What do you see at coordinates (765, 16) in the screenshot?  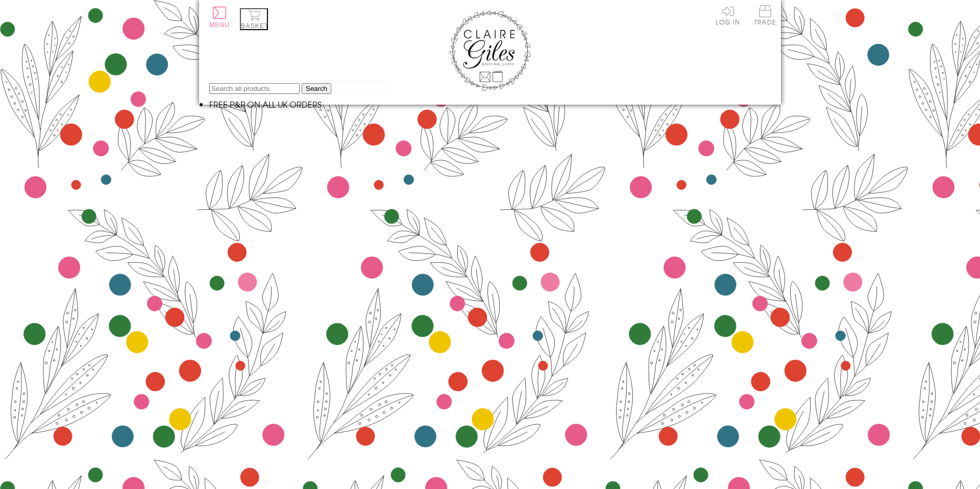 I see `a: Trade` at bounding box center [765, 16].